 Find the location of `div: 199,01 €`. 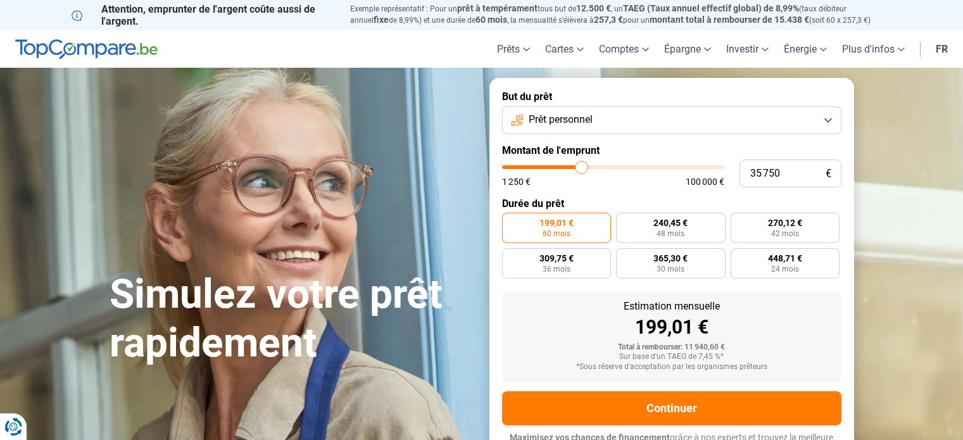

div: 199,01 € is located at coordinates (672, 327).